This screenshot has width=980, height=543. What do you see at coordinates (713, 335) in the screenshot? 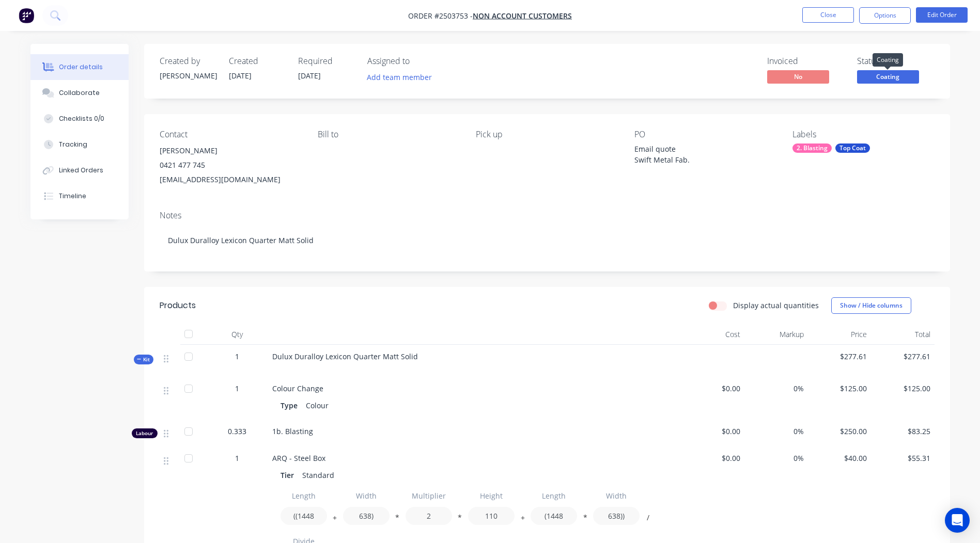
I see `div: Cost` at bounding box center [713, 335].